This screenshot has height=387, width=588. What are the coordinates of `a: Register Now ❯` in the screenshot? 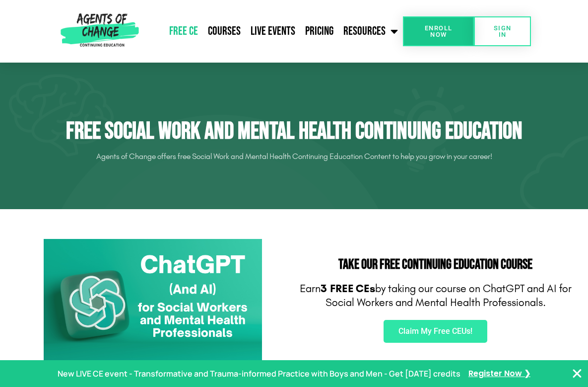 It's located at (499, 373).